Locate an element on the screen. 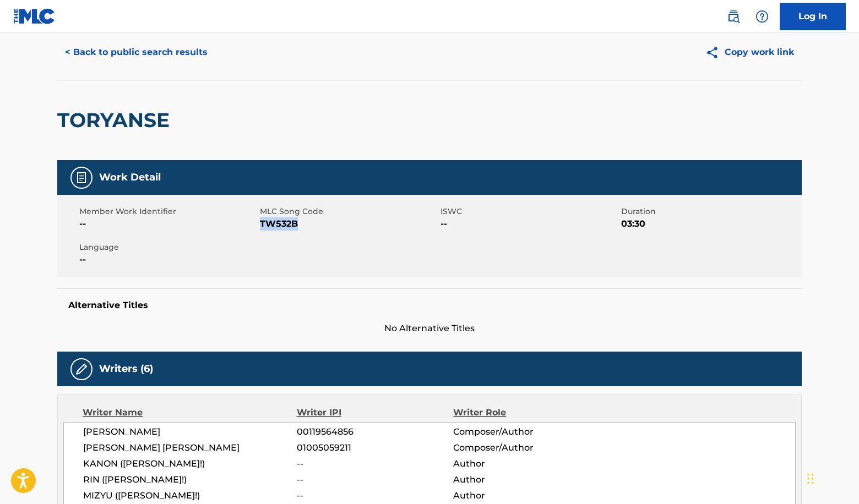  button: < Back to public search results is located at coordinates (136, 52).